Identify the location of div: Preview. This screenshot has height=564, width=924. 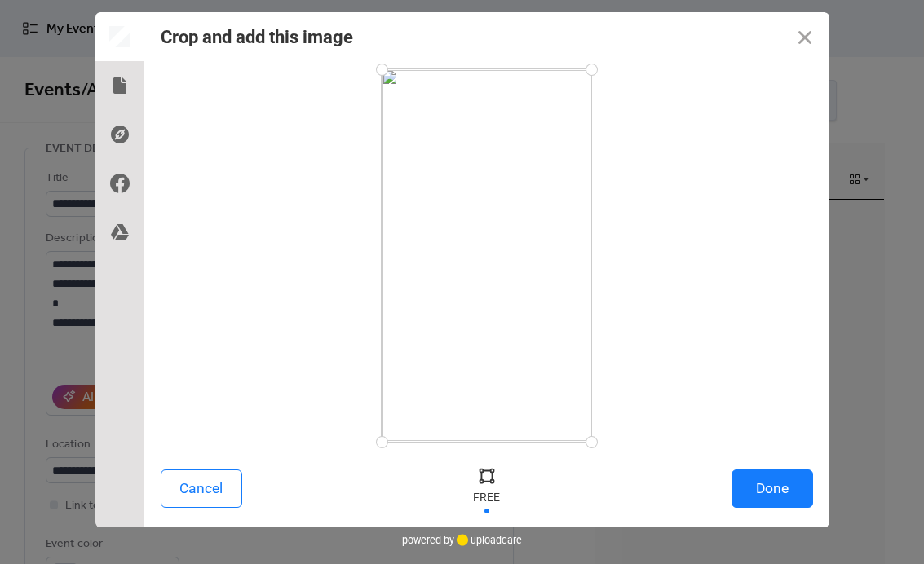
(120, 37).